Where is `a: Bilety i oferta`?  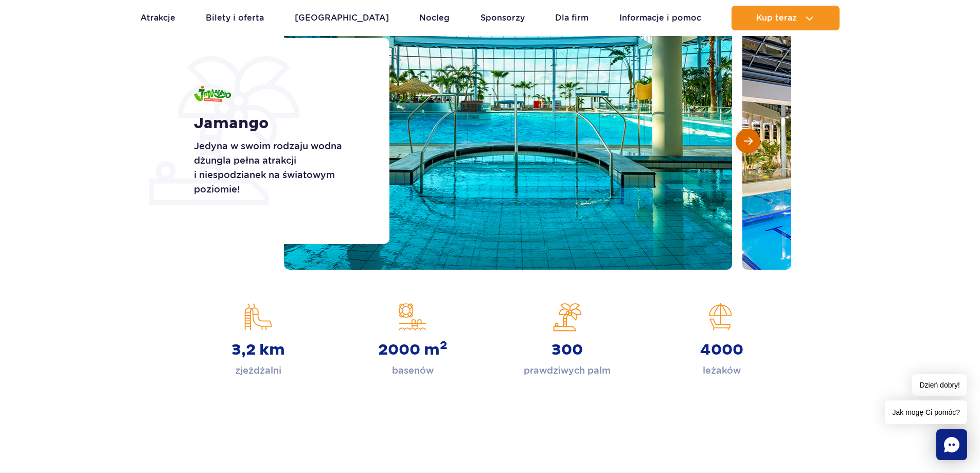 a: Bilety i oferta is located at coordinates (235, 18).